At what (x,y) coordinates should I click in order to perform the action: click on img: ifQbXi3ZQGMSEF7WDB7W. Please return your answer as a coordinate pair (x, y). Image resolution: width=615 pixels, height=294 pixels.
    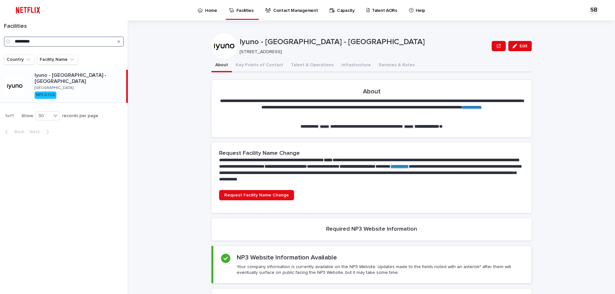
    Looking at the image, I should click on (28, 10).